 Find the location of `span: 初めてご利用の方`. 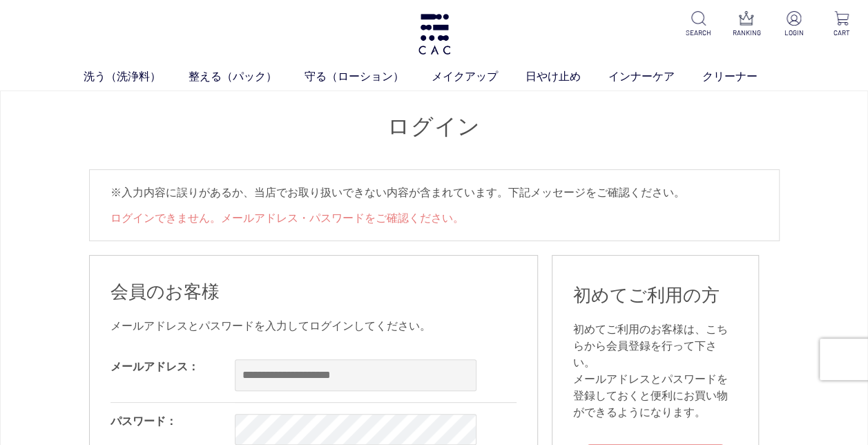

span: 初めてご利用の方 is located at coordinates (647, 295).